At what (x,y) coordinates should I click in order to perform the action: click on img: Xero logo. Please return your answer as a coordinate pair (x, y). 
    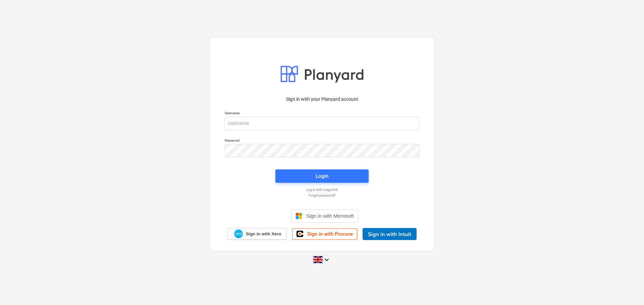
    Looking at the image, I should click on (238, 234).